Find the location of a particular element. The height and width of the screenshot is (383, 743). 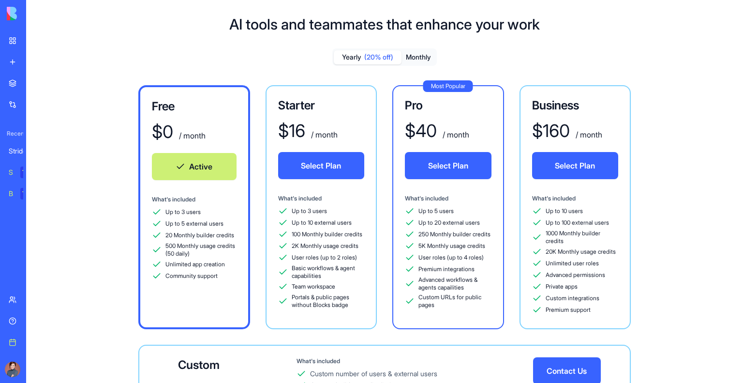

span: 250 Monthly builder credits is located at coordinates (454, 234).